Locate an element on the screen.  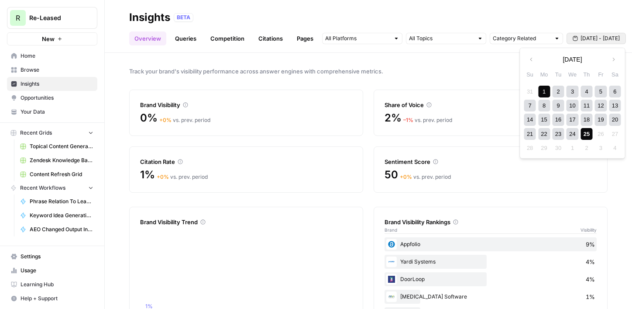
a: Topical Content Generation Grid is located at coordinates (57, 146).